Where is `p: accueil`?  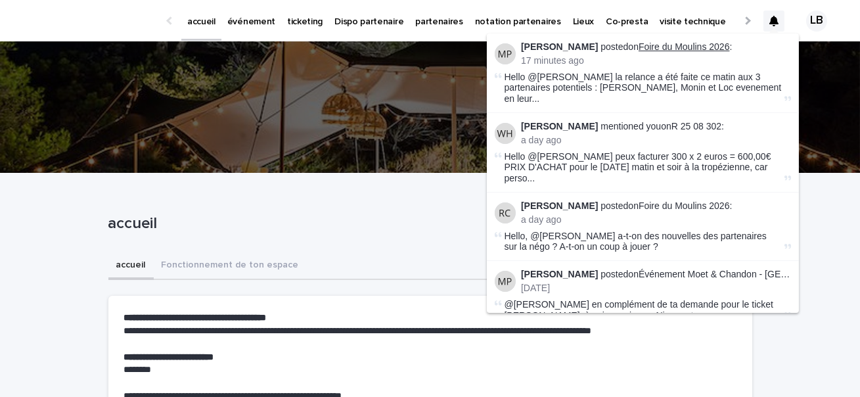 p: accueil is located at coordinates (428, 223).